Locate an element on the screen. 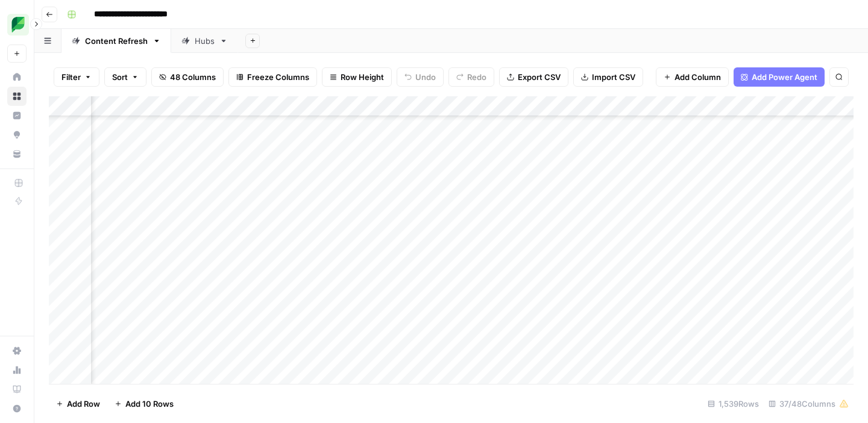  a: Learning Hub is located at coordinates (17, 390).